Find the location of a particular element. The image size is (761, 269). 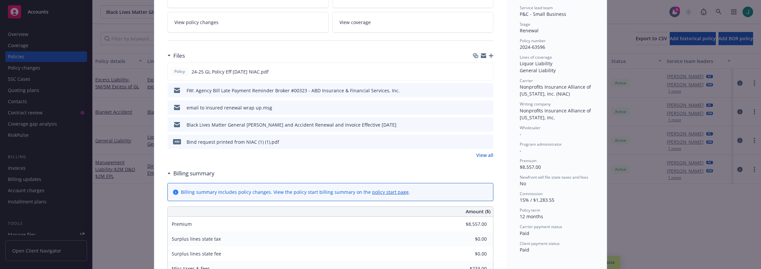

div: Billing summary is located at coordinates (191, 173).